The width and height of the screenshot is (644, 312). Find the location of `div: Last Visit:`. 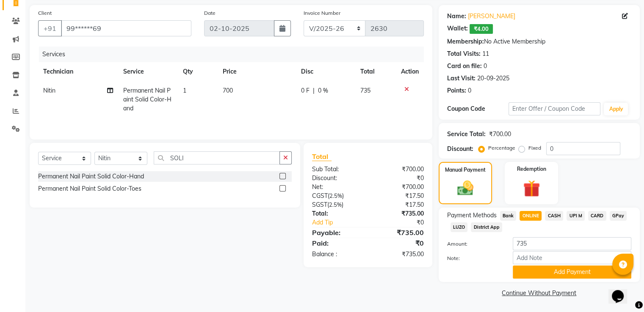

div: Last Visit: is located at coordinates (461, 78).